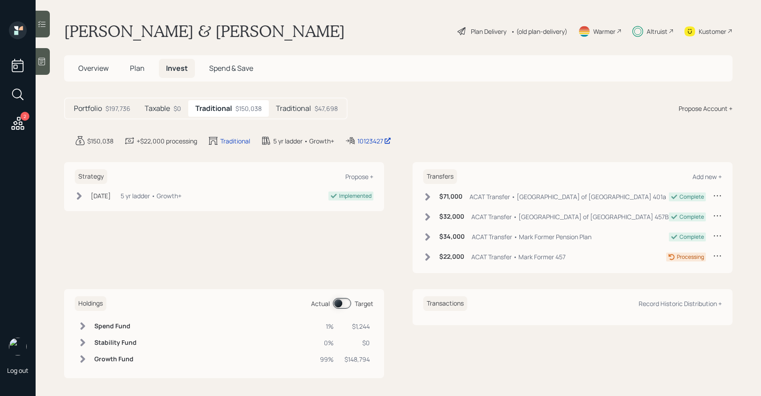 The image size is (761, 396). I want to click on div: Add new +, so click(707, 176).